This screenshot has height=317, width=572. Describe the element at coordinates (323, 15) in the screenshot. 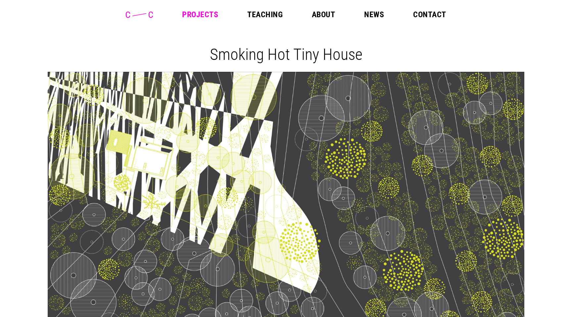

I see `a: About` at that location.